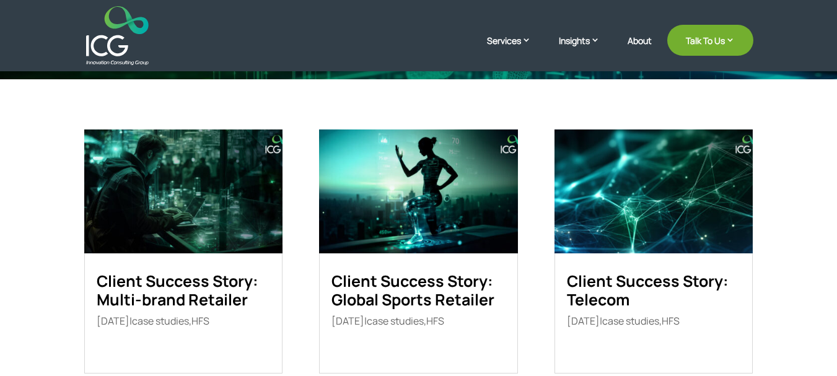 This screenshot has width=837, height=376. Describe the element at coordinates (515, 50) in the screenshot. I see `a: Services` at that location.